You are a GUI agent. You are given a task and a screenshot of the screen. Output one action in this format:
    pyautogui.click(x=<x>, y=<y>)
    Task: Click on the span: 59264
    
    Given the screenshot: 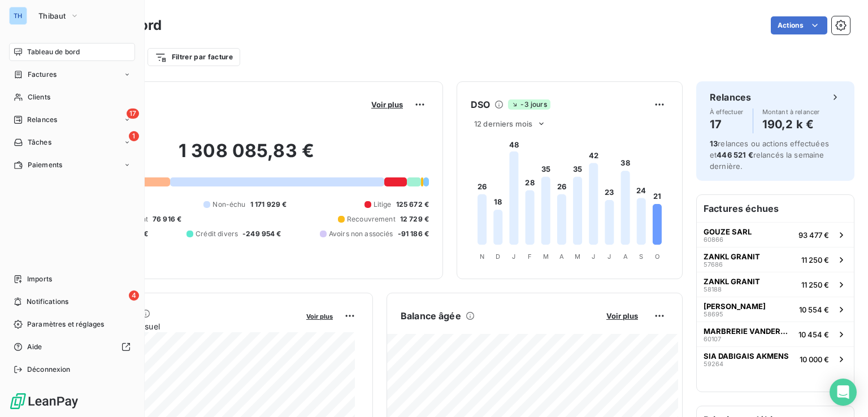 What is the action you would take?
    pyautogui.click(x=713, y=364)
    